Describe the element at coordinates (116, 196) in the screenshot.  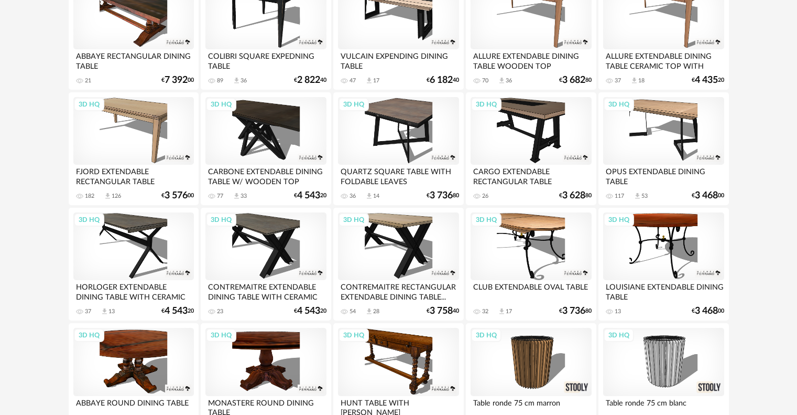
I see `div: 126` at that location.